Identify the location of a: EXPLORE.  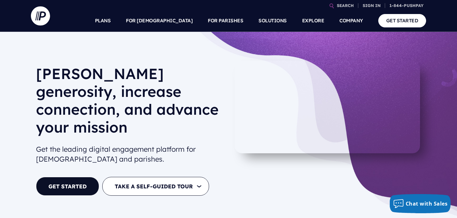
(314, 21).